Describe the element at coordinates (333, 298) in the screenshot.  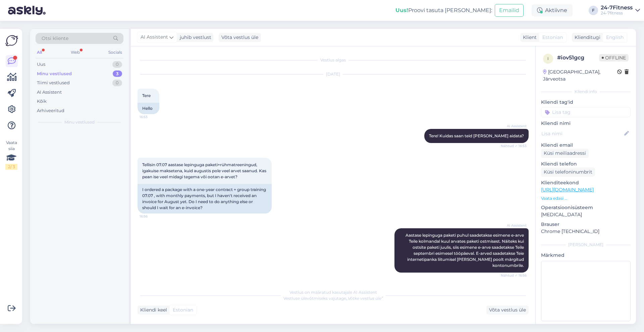
I see `span: Vestluse ülevõtmiseks vajutage` at that location.